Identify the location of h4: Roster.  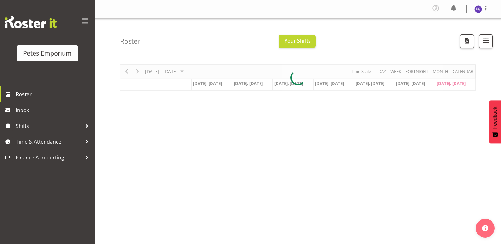
(130, 41).